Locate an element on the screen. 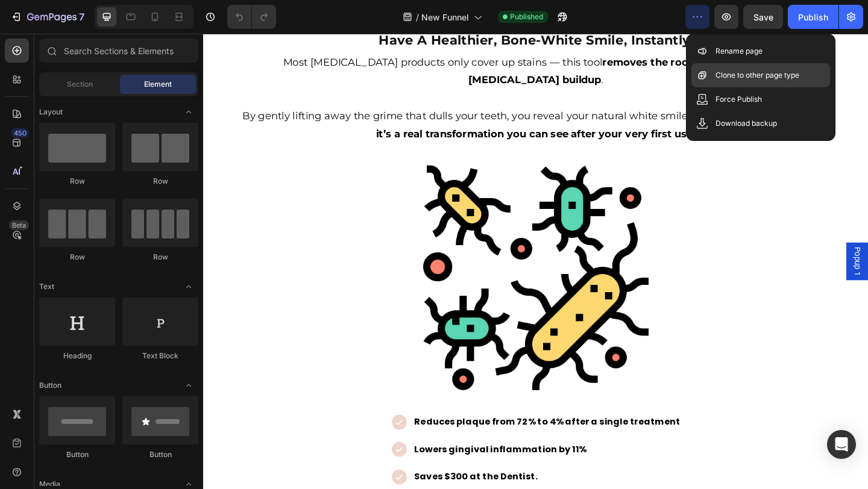 The width and height of the screenshot is (868, 489). span: Save is located at coordinates (763, 17).